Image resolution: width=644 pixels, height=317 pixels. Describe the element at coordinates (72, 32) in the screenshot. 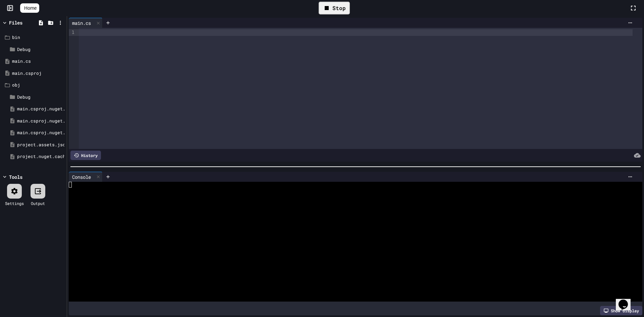

I see `div: 1` at that location.